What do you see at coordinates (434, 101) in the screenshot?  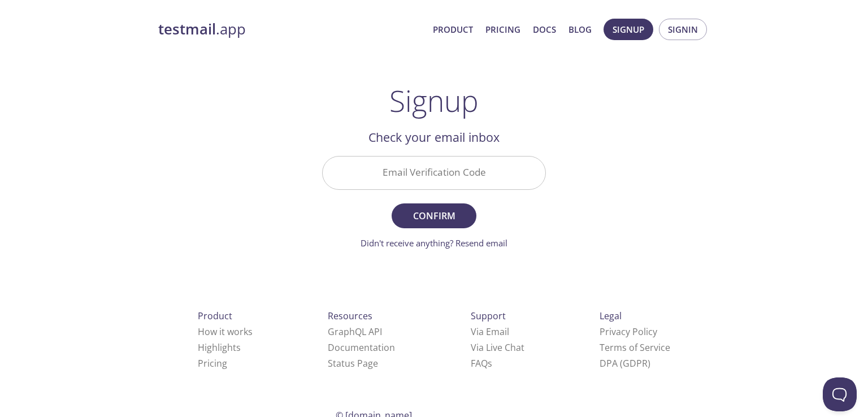 I see `h1: Signup` at bounding box center [434, 101].